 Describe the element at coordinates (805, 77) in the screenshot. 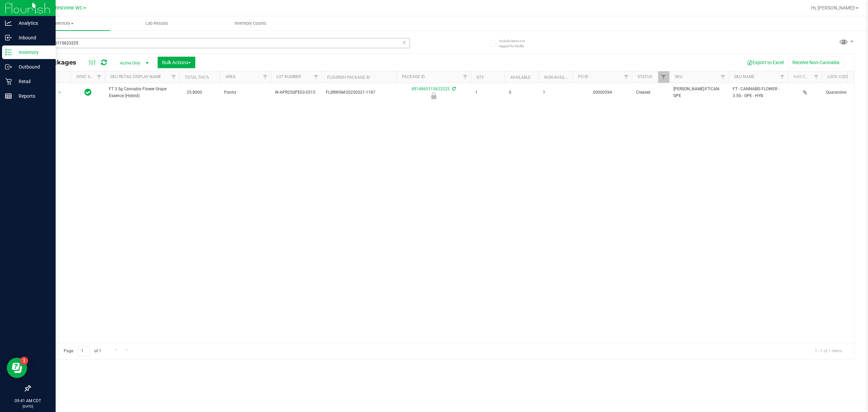

I see `th: Has COA` at that location.